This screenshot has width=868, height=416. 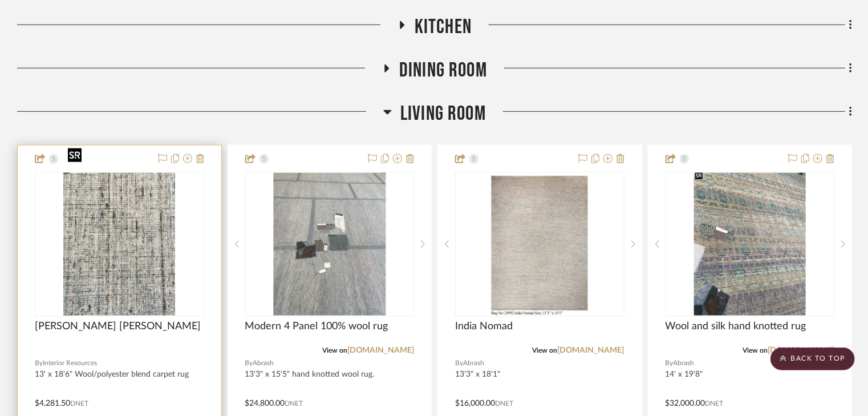 What do you see at coordinates (316, 327) in the screenshot?
I see `span: Modern 4 Panel 100% wool rug` at bounding box center [316, 327].